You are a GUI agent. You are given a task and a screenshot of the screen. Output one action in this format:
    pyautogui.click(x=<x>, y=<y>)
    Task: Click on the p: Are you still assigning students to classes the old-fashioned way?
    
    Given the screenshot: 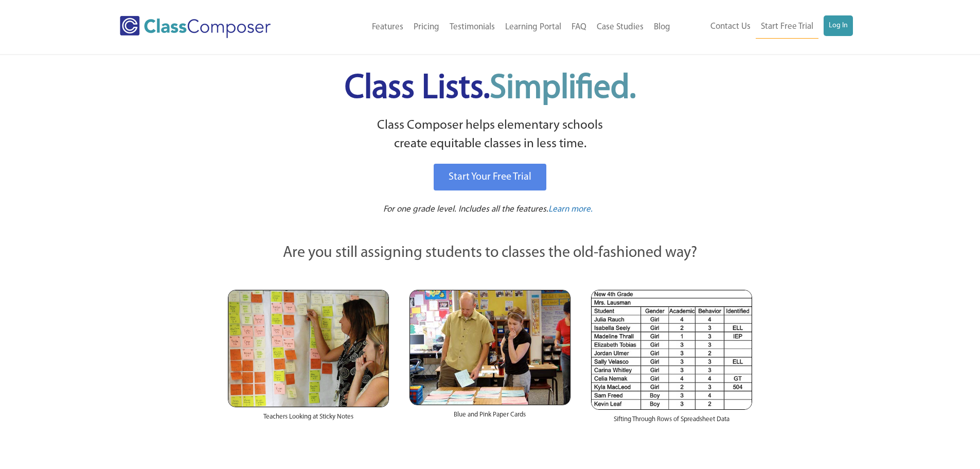 What is the action you would take?
    pyautogui.click(x=490, y=253)
    